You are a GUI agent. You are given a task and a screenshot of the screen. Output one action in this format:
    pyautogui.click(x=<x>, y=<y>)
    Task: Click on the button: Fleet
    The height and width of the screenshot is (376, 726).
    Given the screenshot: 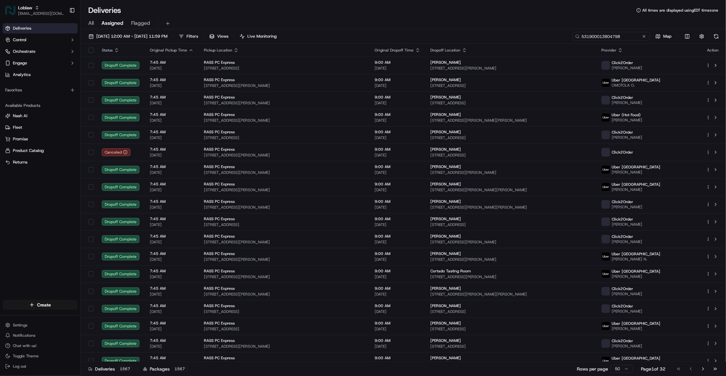 What is the action you would take?
    pyautogui.click(x=40, y=128)
    